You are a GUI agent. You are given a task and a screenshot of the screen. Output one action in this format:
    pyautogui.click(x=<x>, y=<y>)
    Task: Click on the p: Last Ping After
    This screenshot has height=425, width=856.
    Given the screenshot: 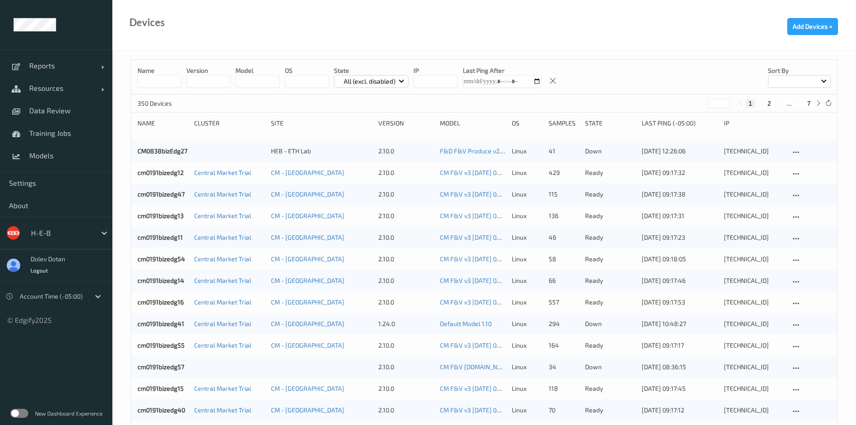 What is the action you would take?
    pyautogui.click(x=502, y=71)
    